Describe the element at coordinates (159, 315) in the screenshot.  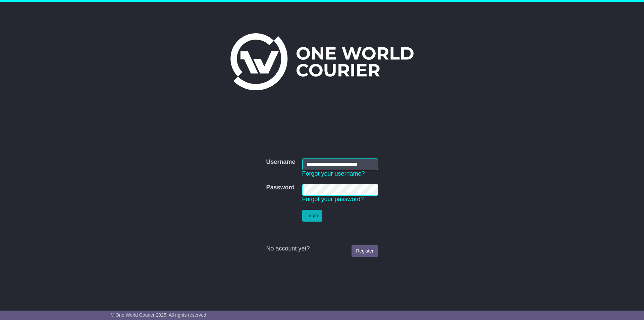
I see `span: © One World Courier 2025. All rights reserved.` at that location.